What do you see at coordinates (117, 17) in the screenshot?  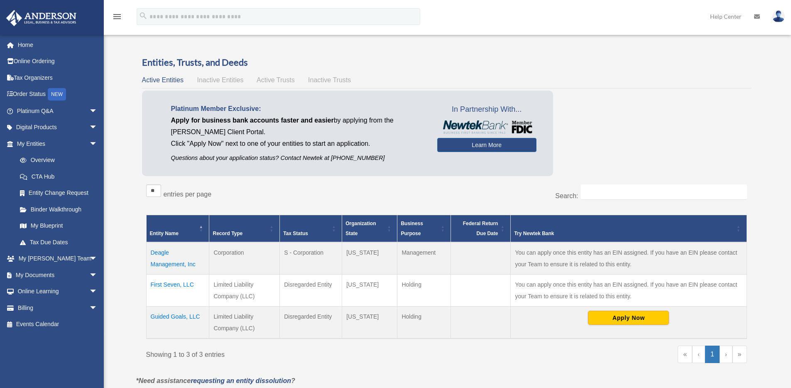 I see `i: menu` at bounding box center [117, 17].